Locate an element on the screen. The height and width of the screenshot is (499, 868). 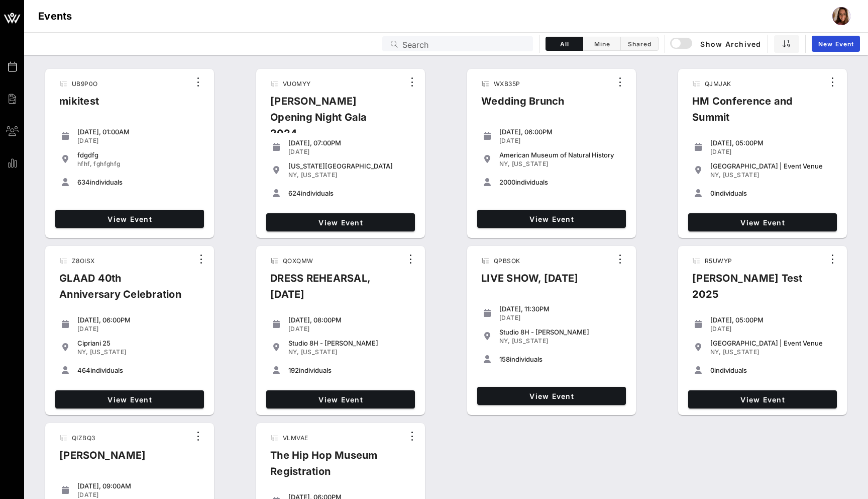
span: hfhf, is located at coordinates (84, 164).